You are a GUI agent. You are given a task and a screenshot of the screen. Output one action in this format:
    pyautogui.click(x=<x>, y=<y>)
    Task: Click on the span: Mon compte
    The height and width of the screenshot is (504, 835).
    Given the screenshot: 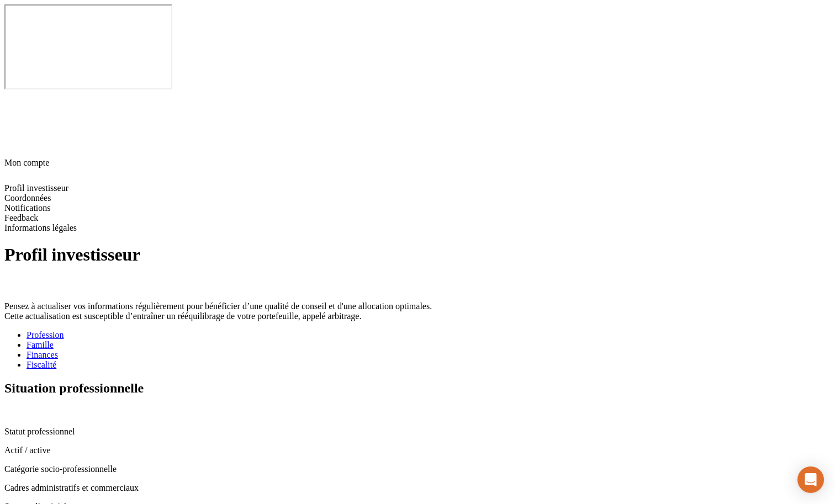 What is the action you would take?
    pyautogui.click(x=26, y=163)
    